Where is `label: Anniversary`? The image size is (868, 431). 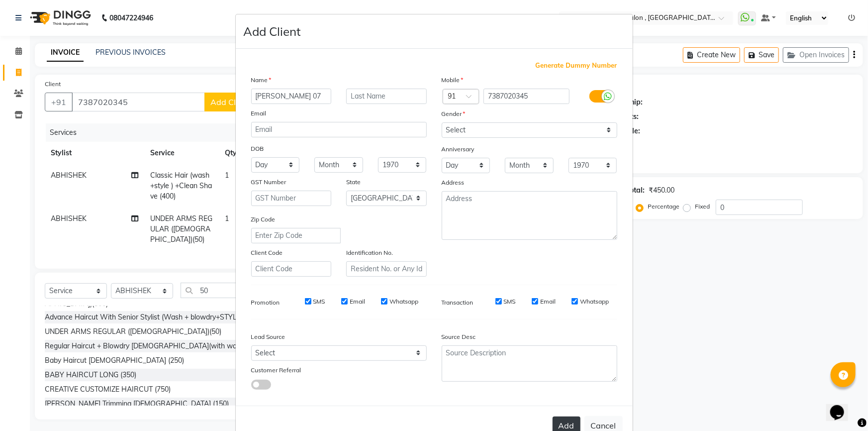 label: Anniversary is located at coordinates (458, 149).